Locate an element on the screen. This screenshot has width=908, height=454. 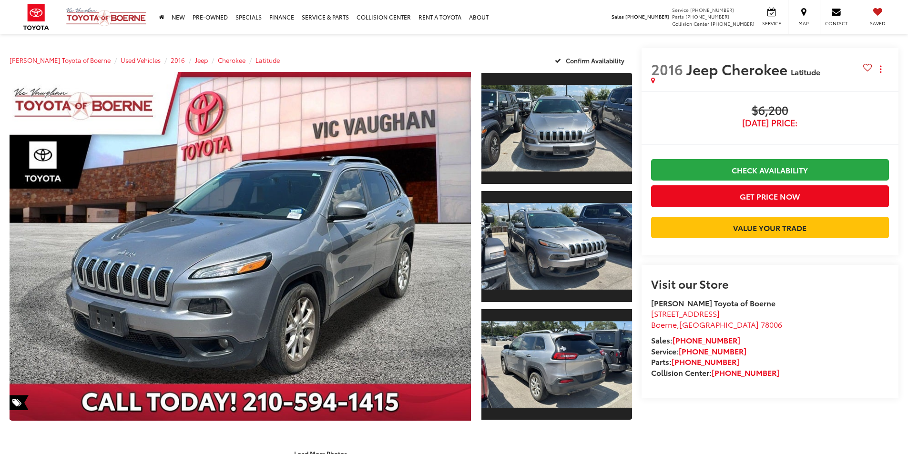
span: Contact is located at coordinates (836, 23).